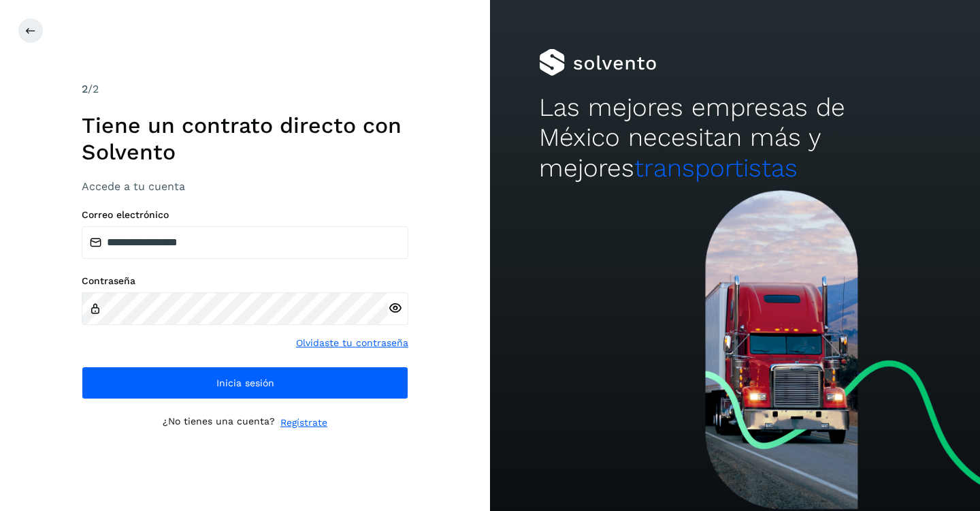 This screenshot has height=511, width=980. Describe the element at coordinates (245, 89) in the screenshot. I see `div: /2` at that location.